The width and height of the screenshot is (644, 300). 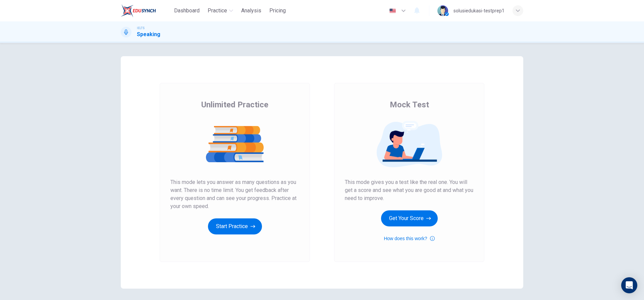 What do you see at coordinates (187, 10) in the screenshot?
I see `span: Dashboard` at bounding box center [187, 10].